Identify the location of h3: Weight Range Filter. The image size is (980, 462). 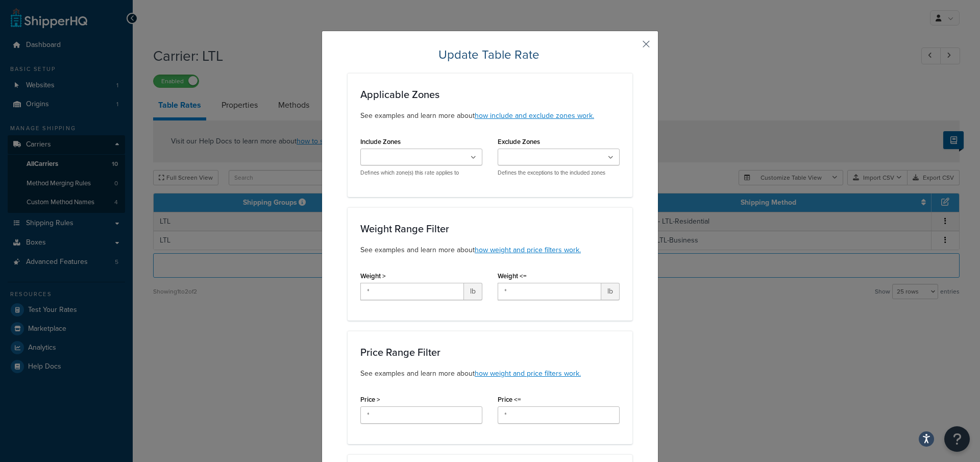
(490, 229).